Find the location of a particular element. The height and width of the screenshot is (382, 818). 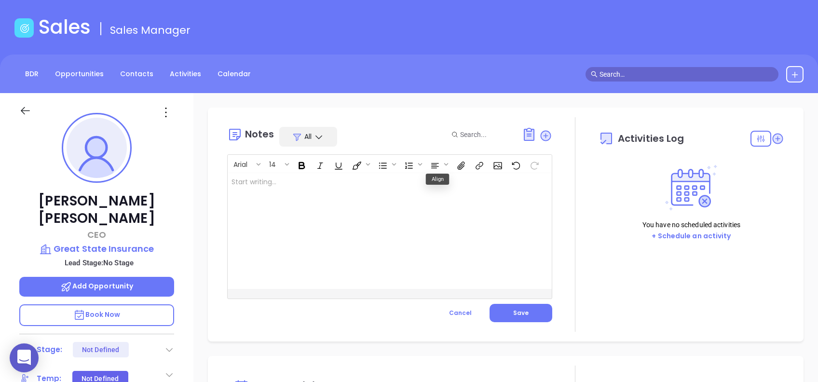

span: Add Opportunity is located at coordinates (97, 286).